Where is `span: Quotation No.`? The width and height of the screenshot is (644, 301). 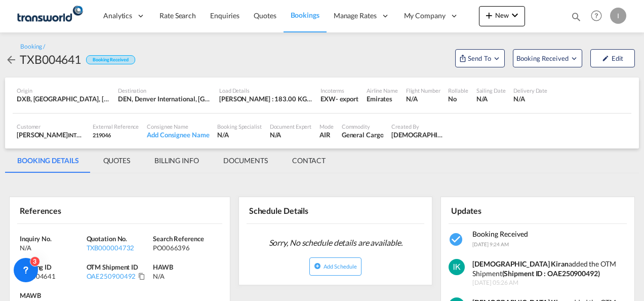
span: Quotation No. is located at coordinates (107, 239).